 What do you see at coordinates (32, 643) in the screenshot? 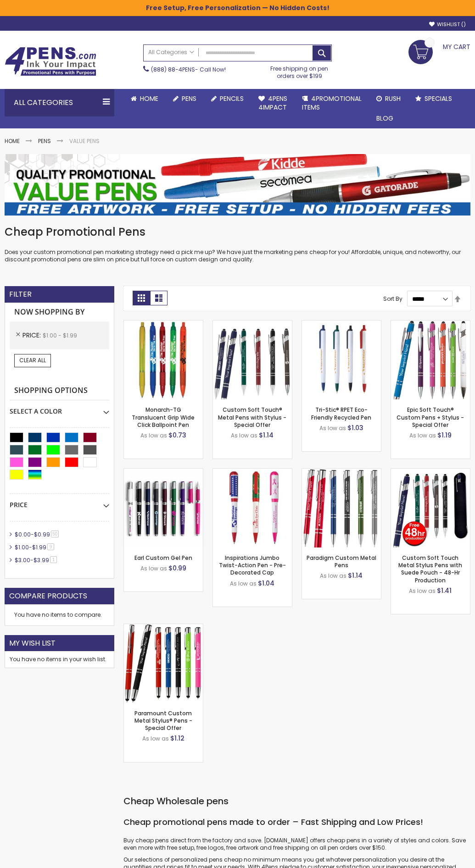
I see `strong: My Wish List` at bounding box center [32, 643].